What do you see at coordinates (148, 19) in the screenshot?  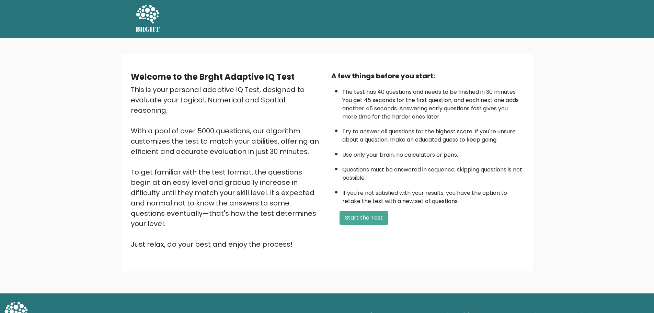 I see `a: BRGHT` at bounding box center [148, 19].